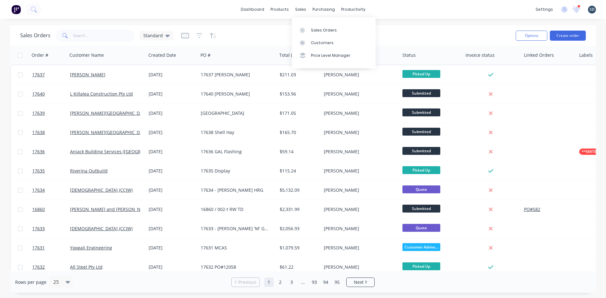 This screenshot has height=298, width=606. I want to click on span: 17638, so click(38, 133).